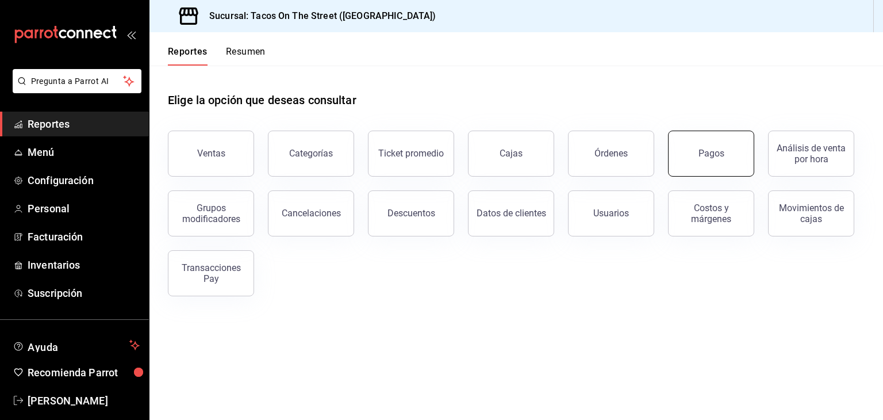 This screenshot has width=883, height=420. I want to click on button: Cancelaciones, so click(311, 213).